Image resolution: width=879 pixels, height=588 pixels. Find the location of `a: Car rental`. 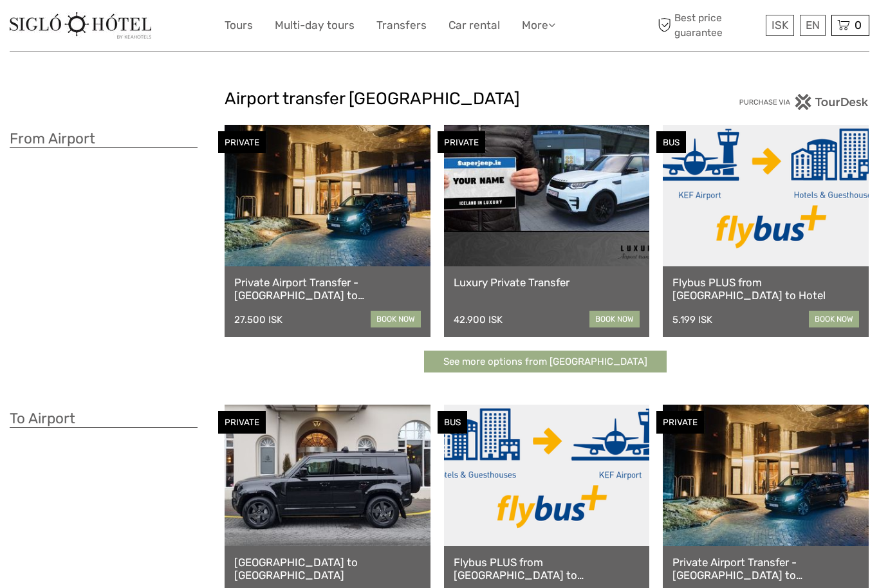

a: Car rental is located at coordinates (474, 25).